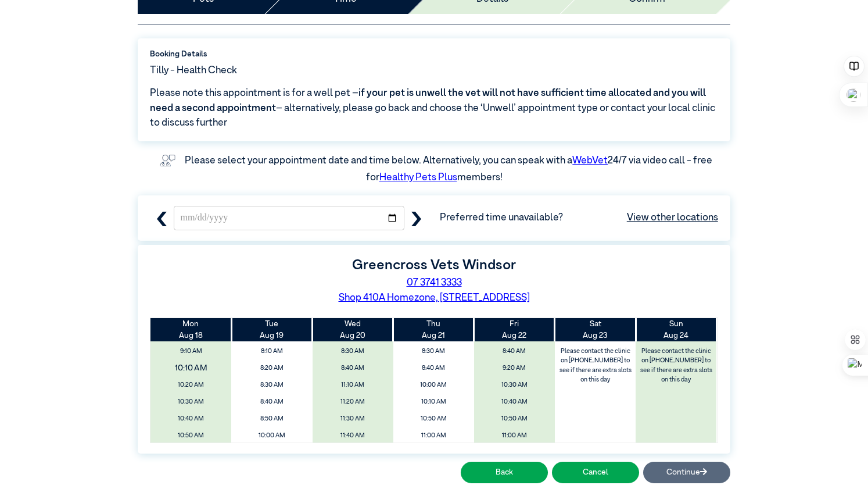  What do you see at coordinates (590, 161) in the screenshot?
I see `a: WebVet` at bounding box center [590, 161].